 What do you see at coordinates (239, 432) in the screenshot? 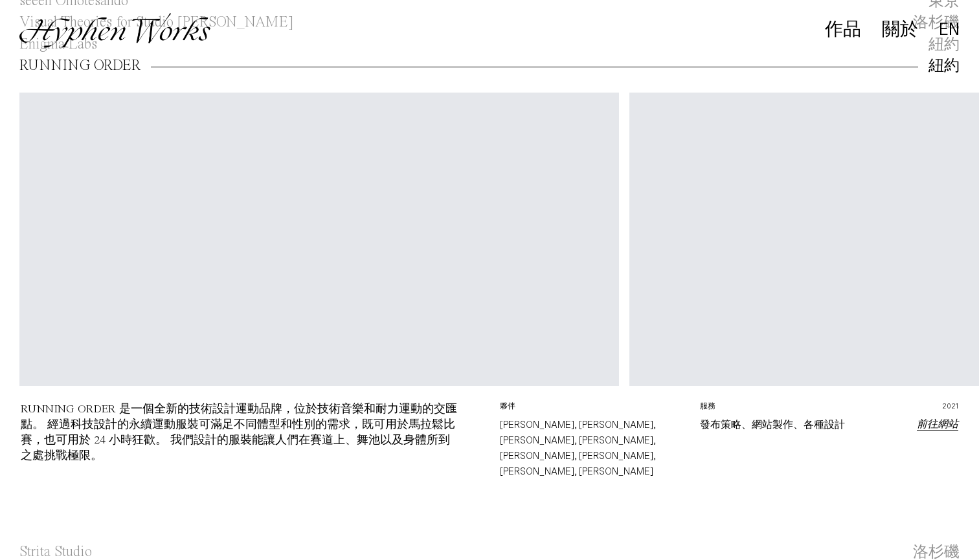
I see `div: RUNNING ORDER 是一個全新的技術設計運動品牌，位於技術音樂和耐力運動的交匯點。 經過科技設計的永續運動服裝可滿足不同體型和性別的需求，既可用於馬拉鬆比賽，也可用於 24 小時狂歡。 ...` at bounding box center [239, 432].